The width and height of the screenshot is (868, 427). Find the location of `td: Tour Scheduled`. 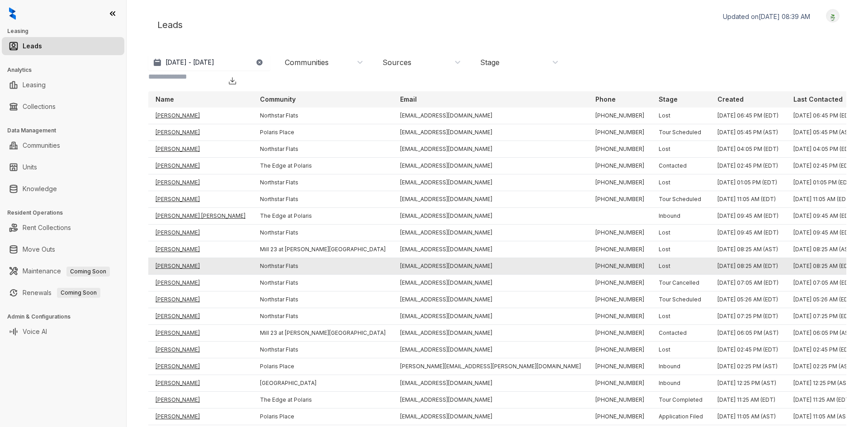

td: Tour Scheduled is located at coordinates (681, 199).